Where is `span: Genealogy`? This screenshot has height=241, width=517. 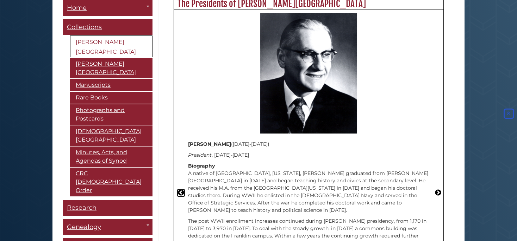
span: Genealogy is located at coordinates (84, 227).